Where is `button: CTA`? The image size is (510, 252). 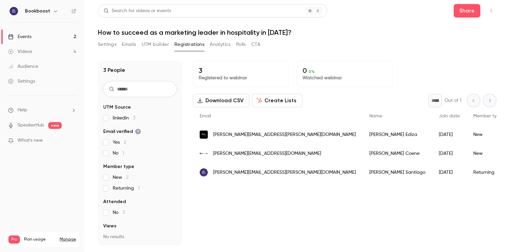 button: CTA is located at coordinates (256, 45).